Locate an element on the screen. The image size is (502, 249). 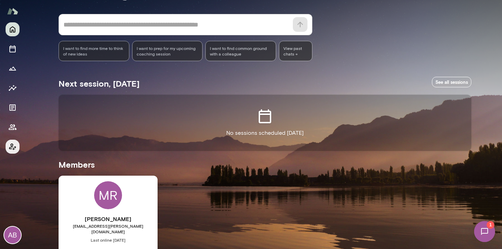
a: See all sessions is located at coordinates (451, 82).